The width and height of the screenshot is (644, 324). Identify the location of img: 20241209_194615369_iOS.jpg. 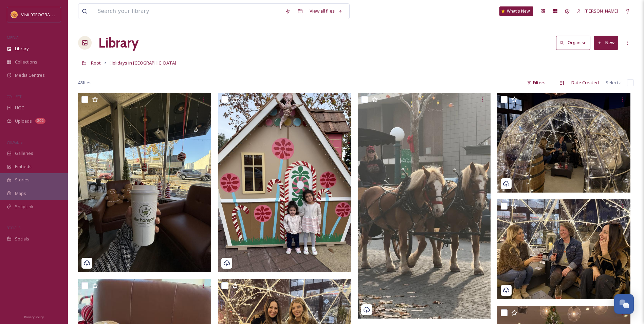
(145, 182).